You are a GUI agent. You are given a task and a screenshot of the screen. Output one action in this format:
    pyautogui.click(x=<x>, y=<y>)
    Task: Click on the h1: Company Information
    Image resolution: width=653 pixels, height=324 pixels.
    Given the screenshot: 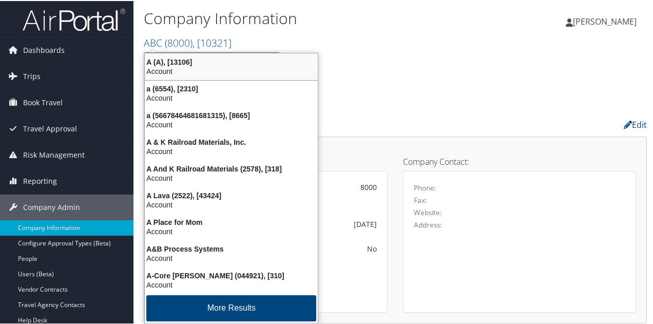 What is the action you would take?
    pyautogui.click(x=311, y=17)
    